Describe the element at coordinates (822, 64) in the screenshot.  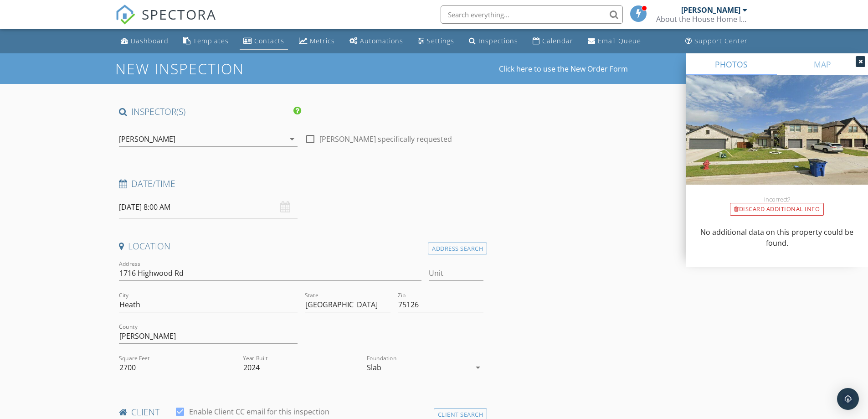
I see `a: MAP` at that location.